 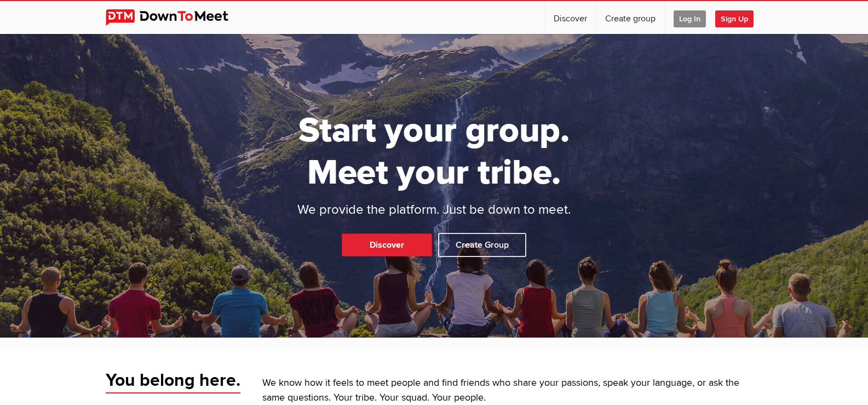 I want to click on span: Sign Up, so click(x=734, y=19).